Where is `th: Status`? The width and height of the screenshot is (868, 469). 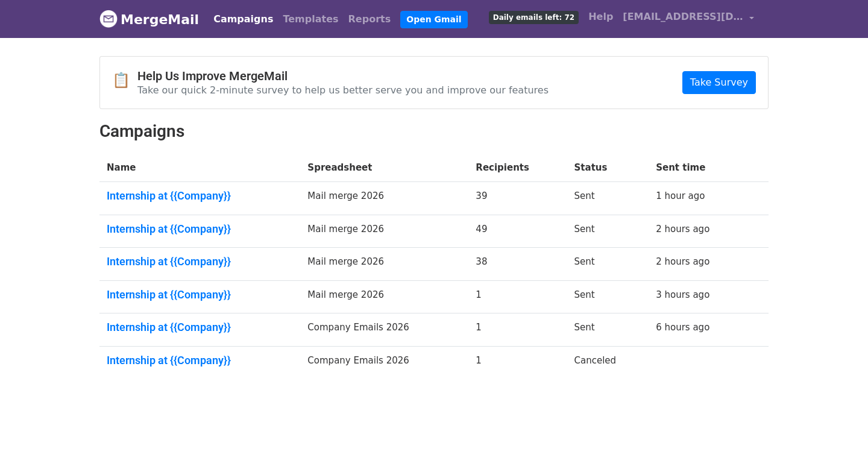 th: Status is located at coordinates (609, 168).